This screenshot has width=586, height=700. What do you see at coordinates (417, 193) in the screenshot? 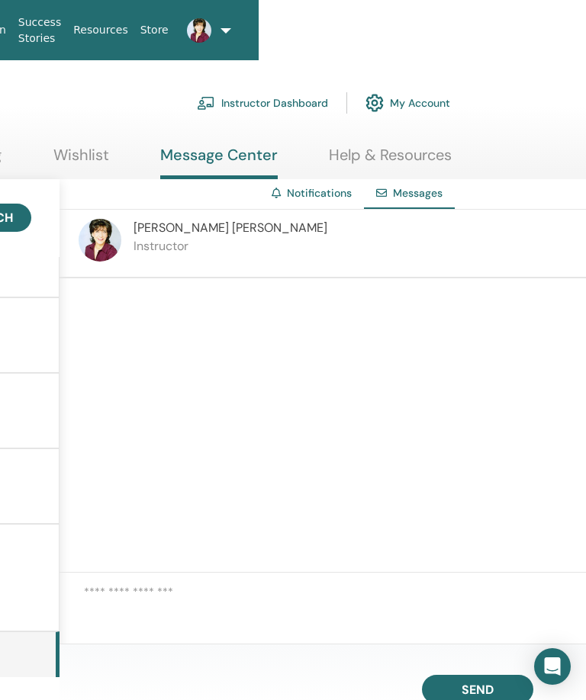
I see `span: Messages` at bounding box center [417, 193].